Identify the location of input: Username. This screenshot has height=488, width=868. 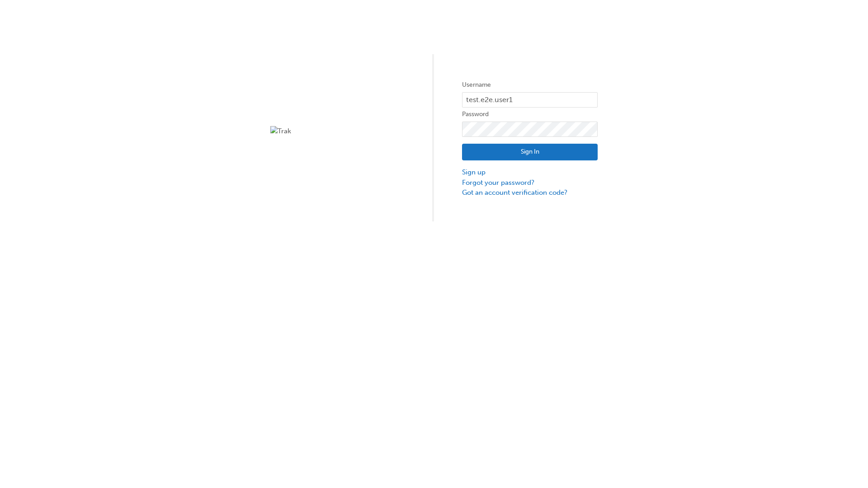
(530, 100).